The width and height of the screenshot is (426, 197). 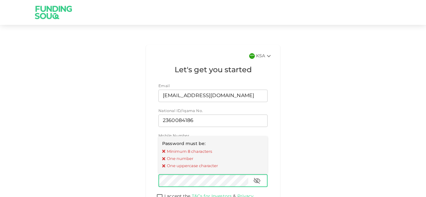 I want to click on img: flag-sa.b9a346574cdc8950dd34b50780441f57.svg, so click(x=252, y=56).